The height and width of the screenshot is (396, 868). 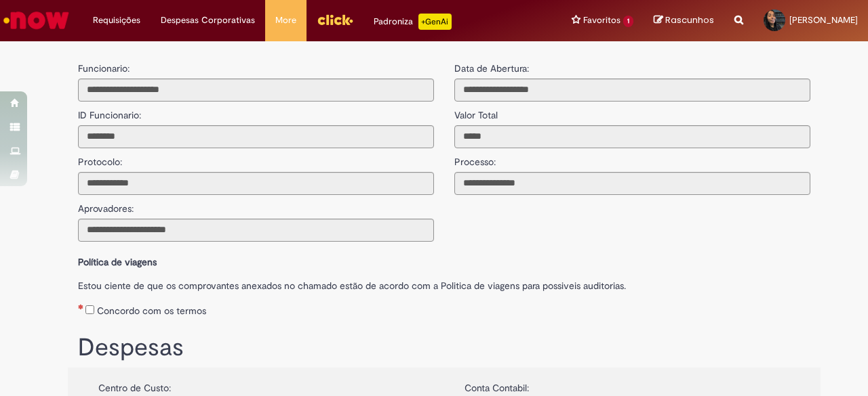 What do you see at coordinates (683, 20) in the screenshot?
I see `a: Rascunhos` at bounding box center [683, 20].